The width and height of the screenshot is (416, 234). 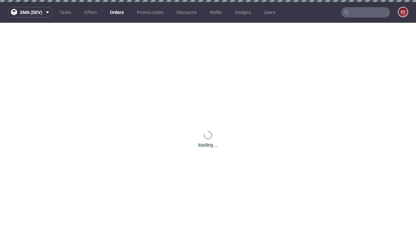 I want to click on a: Tasks, so click(x=65, y=12).